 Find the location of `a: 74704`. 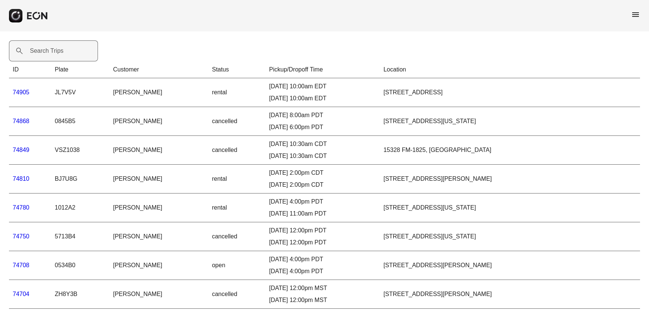

a: 74704 is located at coordinates (21, 294).